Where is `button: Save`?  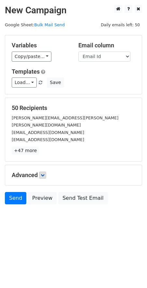 button: Save is located at coordinates (55, 82).